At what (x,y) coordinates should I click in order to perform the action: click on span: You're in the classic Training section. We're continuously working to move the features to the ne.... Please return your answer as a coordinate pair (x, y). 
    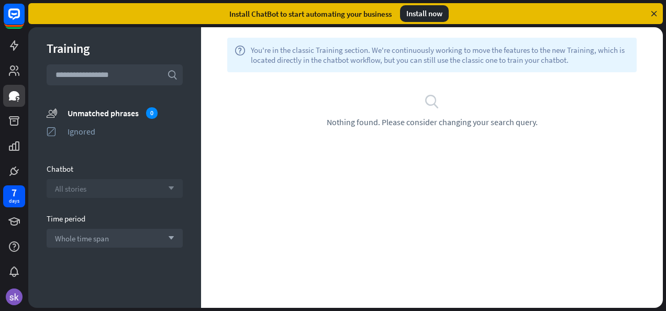
    Looking at the image, I should click on (440, 55).